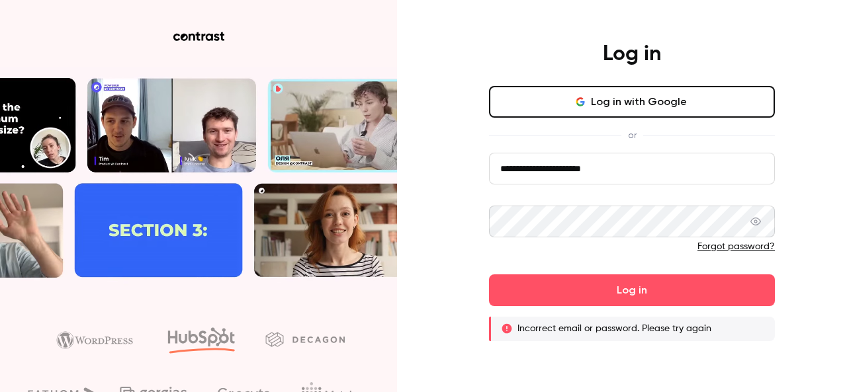 This screenshot has height=392, width=847. I want to click on h4: Log in, so click(632, 54).